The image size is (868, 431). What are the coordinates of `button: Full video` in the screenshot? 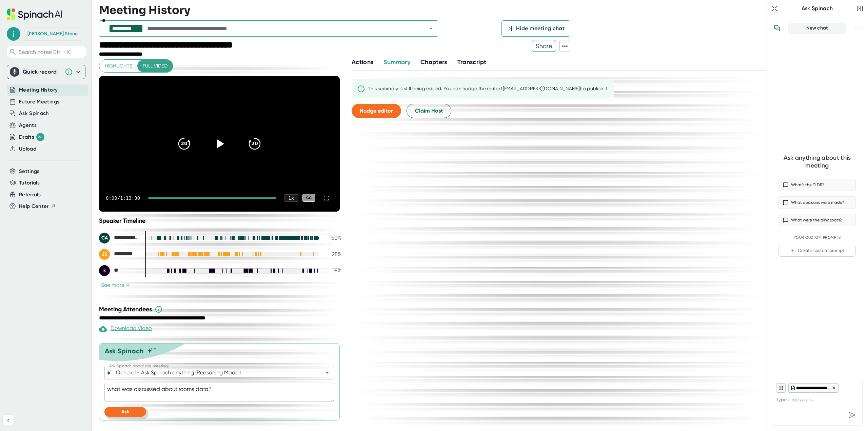 It's located at (155, 66).